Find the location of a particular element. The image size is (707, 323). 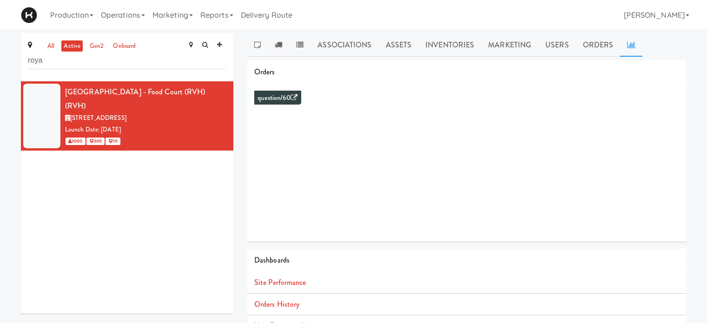

a: Users is located at coordinates (557, 45).